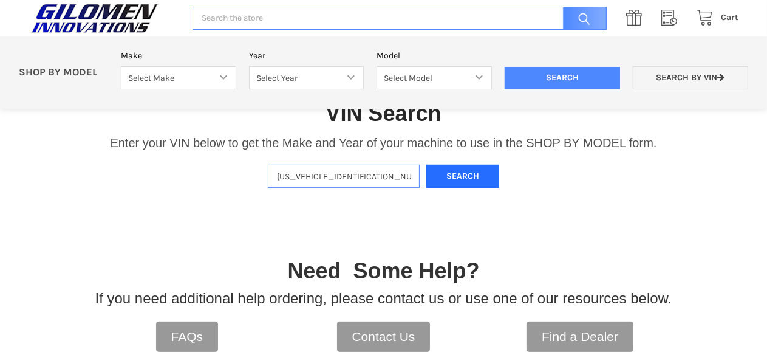  I want to click on label: Make, so click(179, 55).